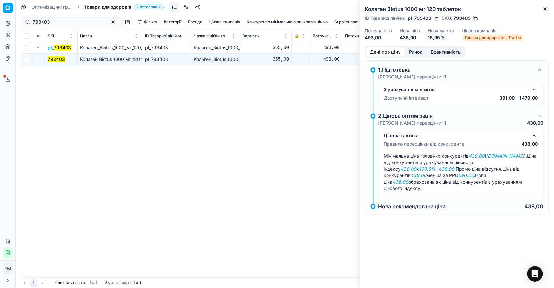 This screenshot has height=288, width=554. Describe the element at coordinates (86, 36) in the screenshot. I see `span: Назва` at that location.